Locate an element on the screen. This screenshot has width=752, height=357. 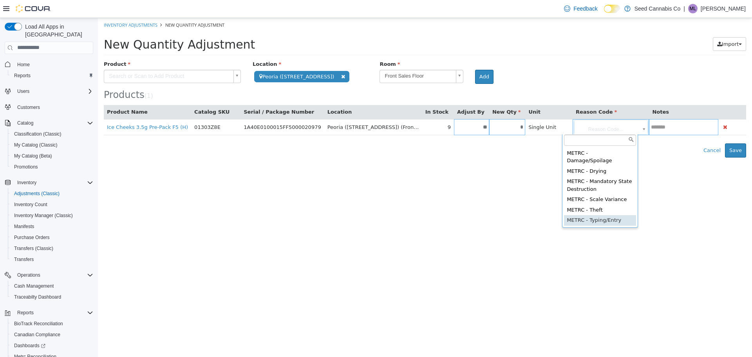
div: METRC - Mandatory State Destruction is located at coordinates (502, 167).